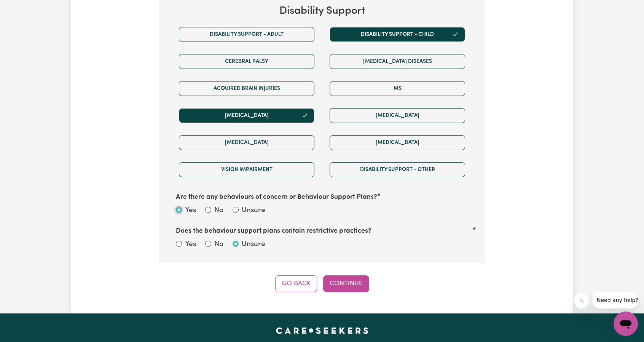 The image size is (644, 342). Describe the element at coordinates (247, 35) in the screenshot. I see `button: Disability support - Adult` at that location.